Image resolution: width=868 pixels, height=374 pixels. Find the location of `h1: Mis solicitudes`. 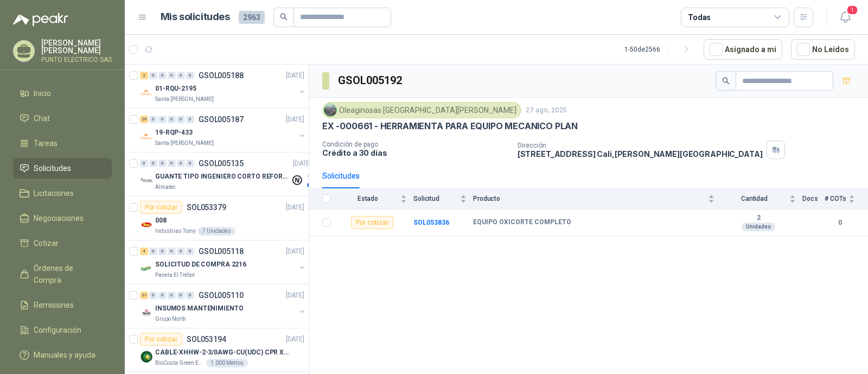

h1: Mis solicitudes is located at coordinates (195, 17).